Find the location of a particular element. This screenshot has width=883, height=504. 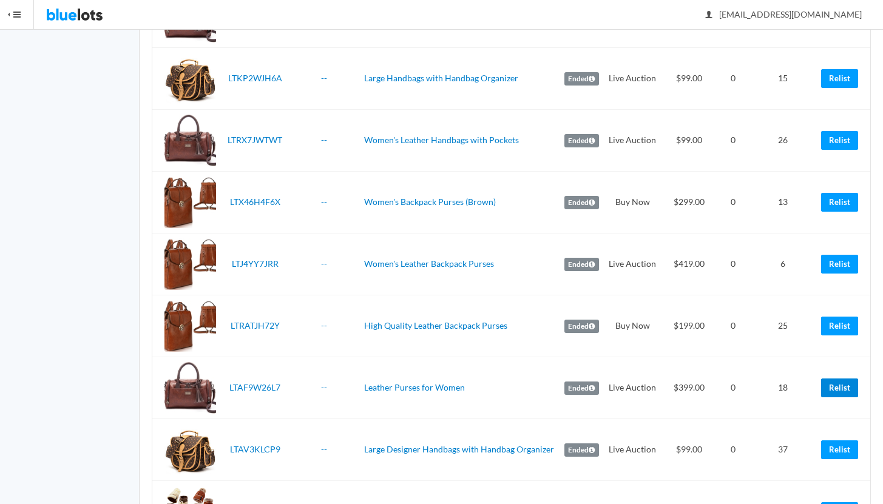

td: 15 is located at coordinates (783, 79).